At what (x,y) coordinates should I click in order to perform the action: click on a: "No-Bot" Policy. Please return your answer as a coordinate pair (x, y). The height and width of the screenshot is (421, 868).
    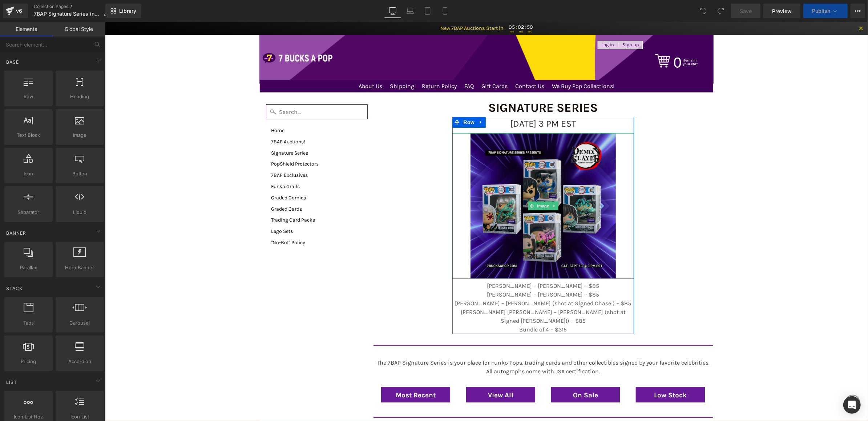
    Looking at the image, I should click on (212, 221).